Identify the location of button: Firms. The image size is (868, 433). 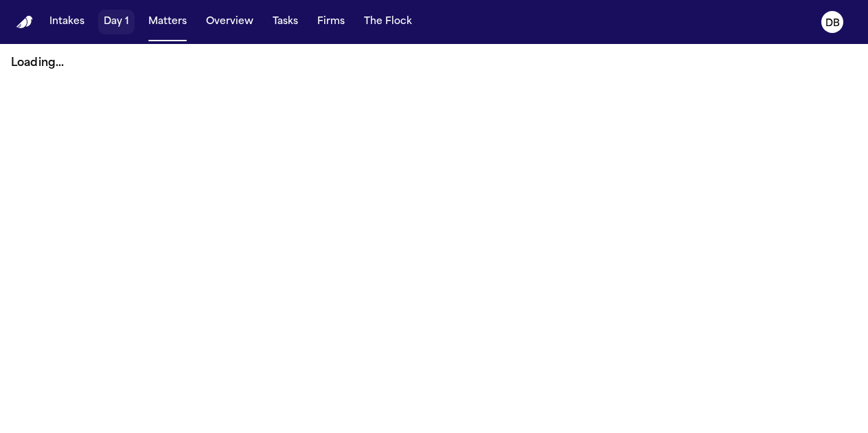
(331, 22).